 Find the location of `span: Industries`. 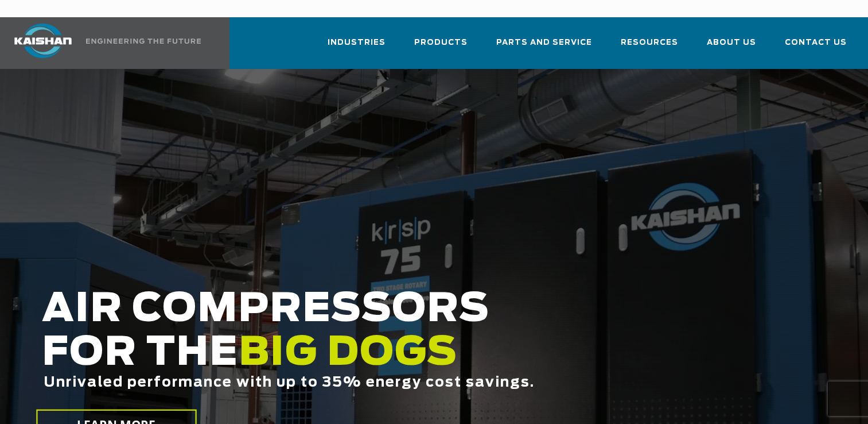

span: Industries is located at coordinates (356, 43).